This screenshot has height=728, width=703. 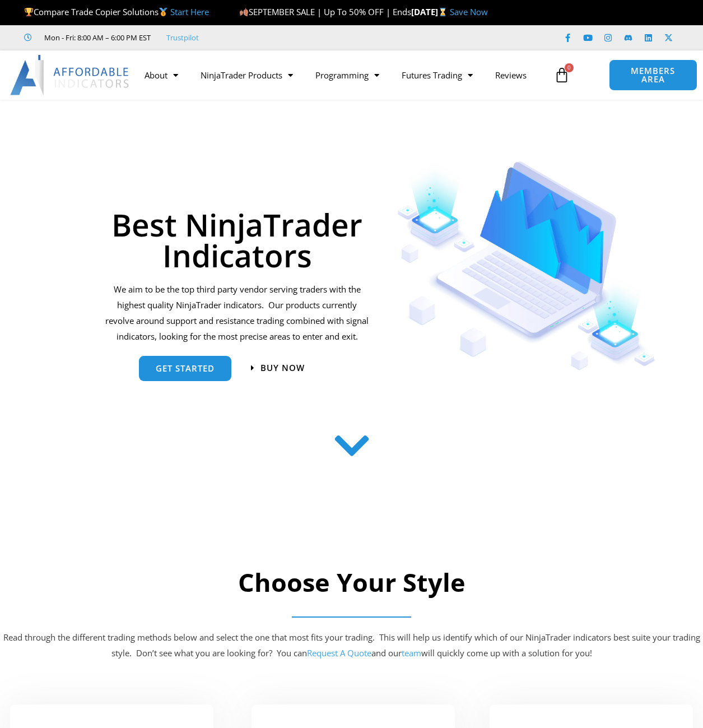 What do you see at coordinates (352, 582) in the screenshot?
I see `h2: Choose Your Style` at bounding box center [352, 582].